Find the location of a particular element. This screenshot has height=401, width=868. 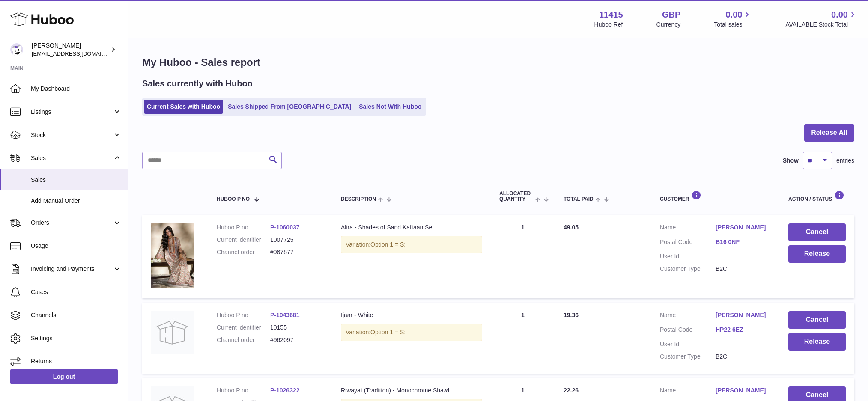

img: care@shopmanto.uk is located at coordinates (17, 50).